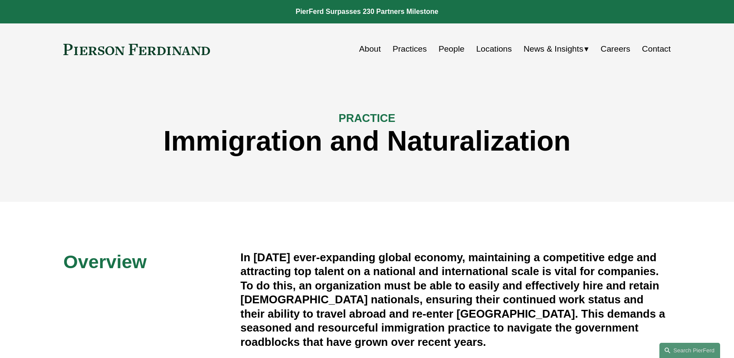 This screenshot has width=734, height=358. Describe the element at coordinates (367, 141) in the screenshot. I see `h1: Immigration and Naturalization` at that location.